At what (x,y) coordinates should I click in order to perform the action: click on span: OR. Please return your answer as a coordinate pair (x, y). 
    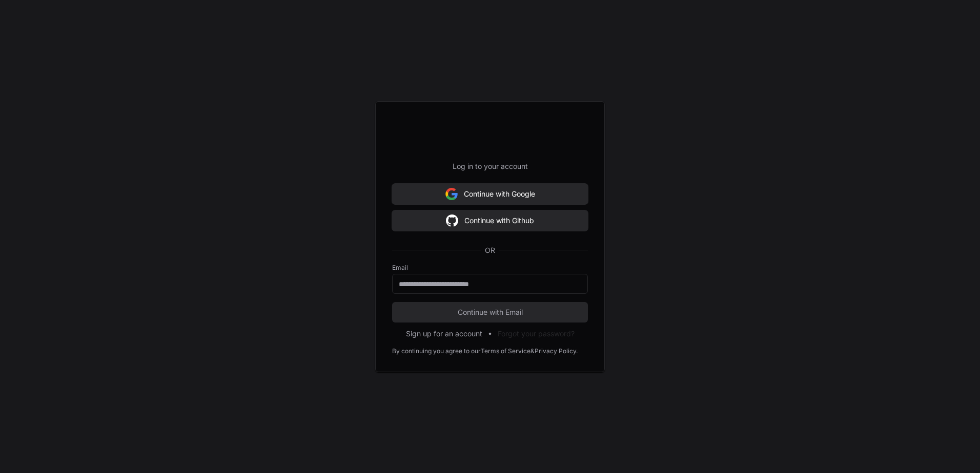
    Looking at the image, I should click on (490, 250).